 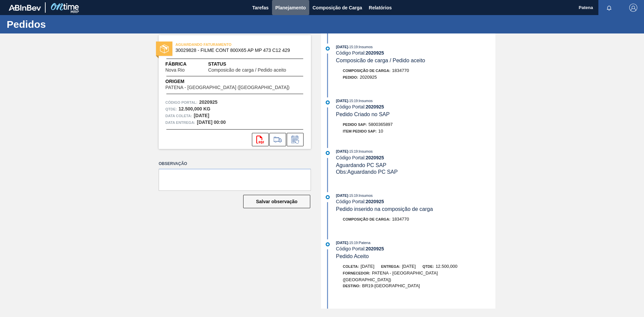 I want to click on span: Qtde :, so click(x=171, y=109).